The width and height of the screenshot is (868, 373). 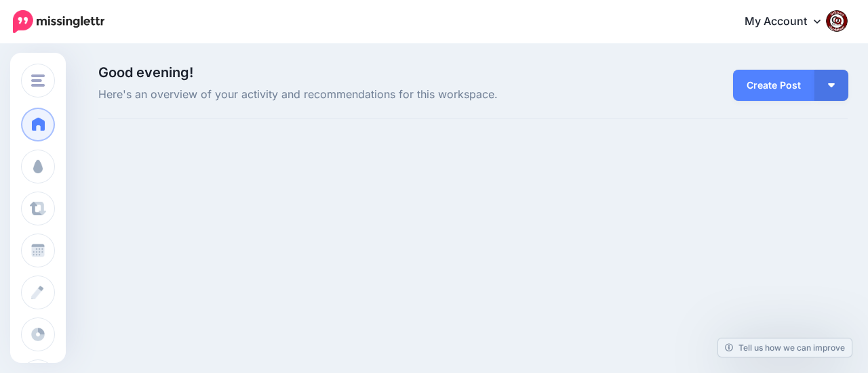 I want to click on img: Missinglettr, so click(x=58, y=22).